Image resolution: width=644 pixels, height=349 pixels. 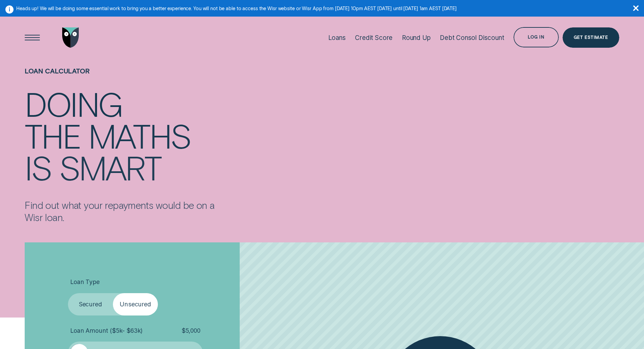 I want to click on div: the, so click(x=52, y=135).